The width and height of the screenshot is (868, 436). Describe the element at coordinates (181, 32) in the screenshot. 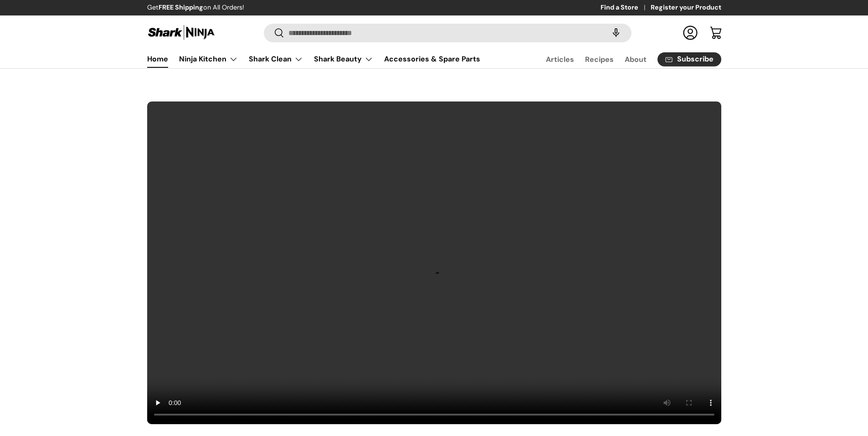

I see `img: Shark Ninja Philippines` at that location.